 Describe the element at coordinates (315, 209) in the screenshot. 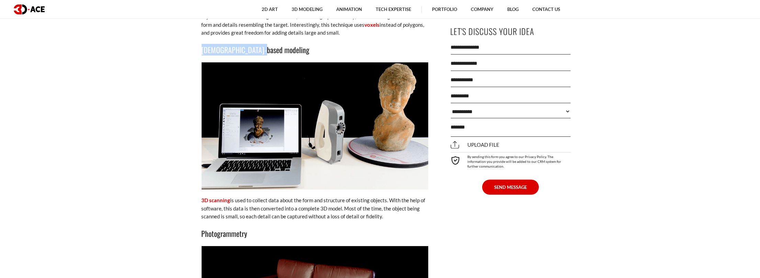

I see `p: is used to collect data about the form and structure of existing objects. With the help of softwa...` at that location.